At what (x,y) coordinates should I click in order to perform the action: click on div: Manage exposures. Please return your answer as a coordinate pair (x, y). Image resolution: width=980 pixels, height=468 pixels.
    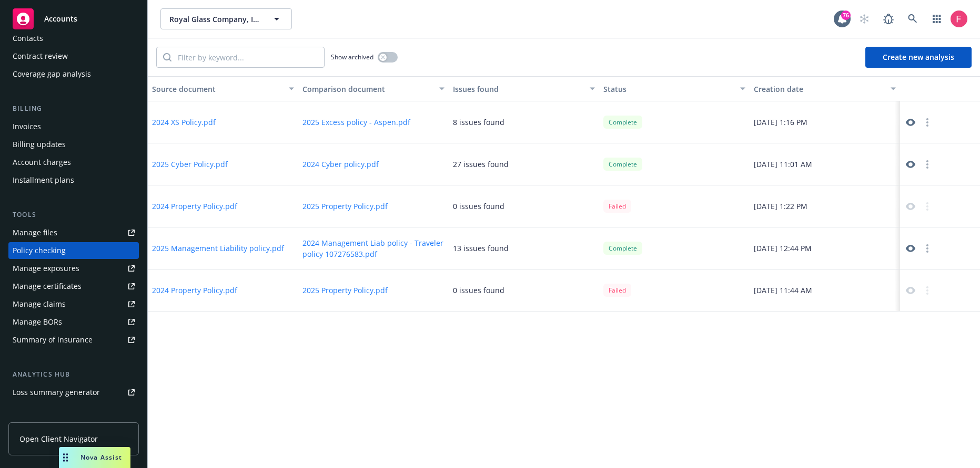
    Looking at the image, I should click on (46, 269).